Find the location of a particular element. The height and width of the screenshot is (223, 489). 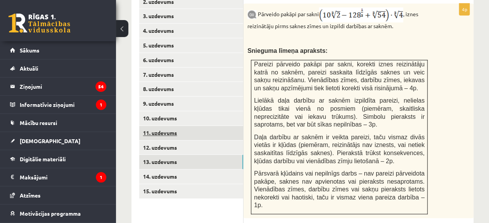

span: Atzīmes is located at coordinates (30, 195).